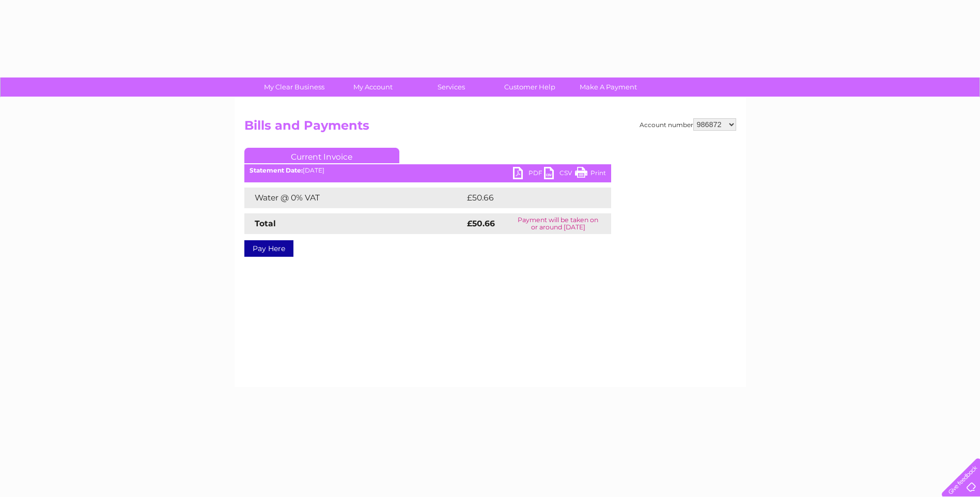 The image size is (980, 497). What do you see at coordinates (276, 170) in the screenshot?
I see `b: Statement Date:` at bounding box center [276, 170].